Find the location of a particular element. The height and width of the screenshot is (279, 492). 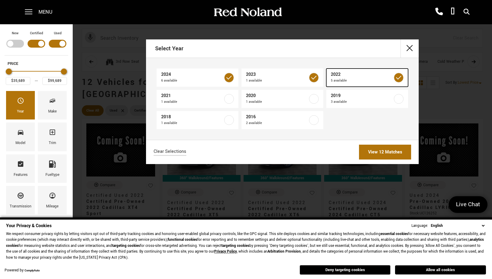

a: 20225 available is located at coordinates (367, 78).